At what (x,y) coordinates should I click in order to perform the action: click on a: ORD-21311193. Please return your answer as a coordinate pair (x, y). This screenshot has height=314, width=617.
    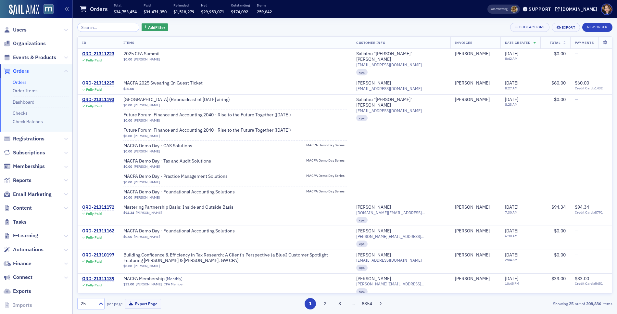
    Looking at the image, I should click on (98, 100).